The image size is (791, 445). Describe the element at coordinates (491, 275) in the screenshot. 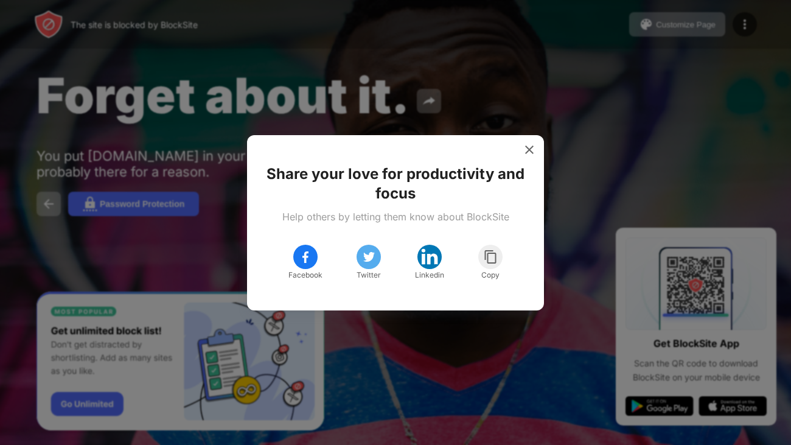

I see `div: Copy` at that location.